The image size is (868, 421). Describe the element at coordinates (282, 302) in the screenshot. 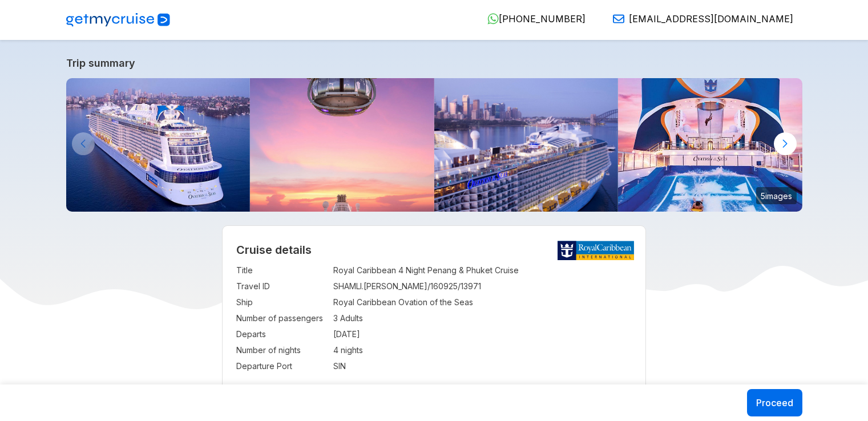

I see `td: Ship` at that location.